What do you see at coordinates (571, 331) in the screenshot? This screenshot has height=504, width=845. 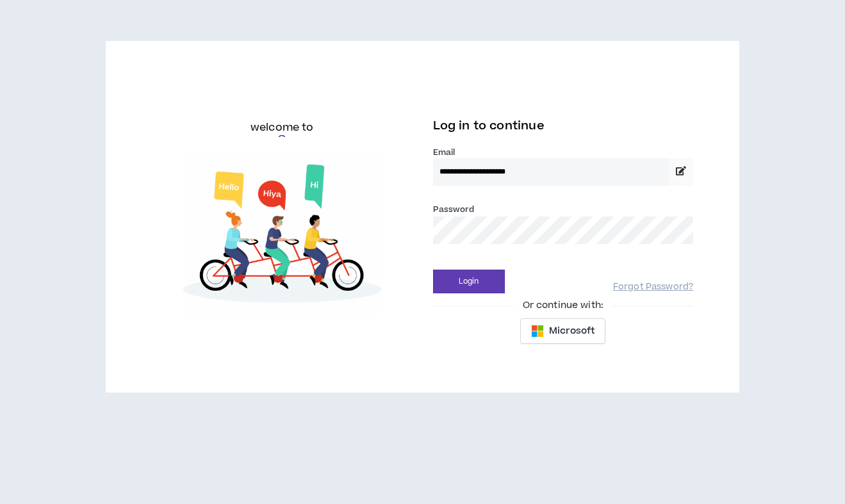 I see `span: Microsoft` at bounding box center [571, 331].